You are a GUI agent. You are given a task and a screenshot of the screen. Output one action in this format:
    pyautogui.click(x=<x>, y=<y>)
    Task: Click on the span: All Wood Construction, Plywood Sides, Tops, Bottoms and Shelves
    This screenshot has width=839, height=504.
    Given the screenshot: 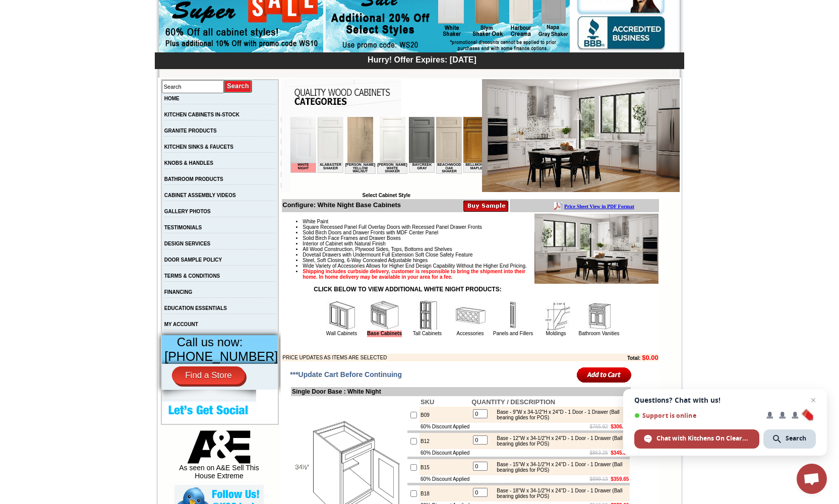 What is the action you would take?
    pyautogui.click(x=377, y=249)
    